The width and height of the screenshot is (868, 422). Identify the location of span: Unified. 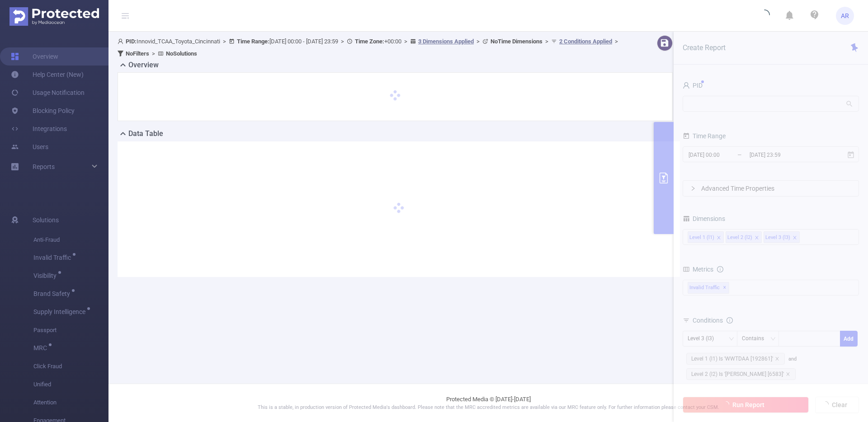
(71, 385).